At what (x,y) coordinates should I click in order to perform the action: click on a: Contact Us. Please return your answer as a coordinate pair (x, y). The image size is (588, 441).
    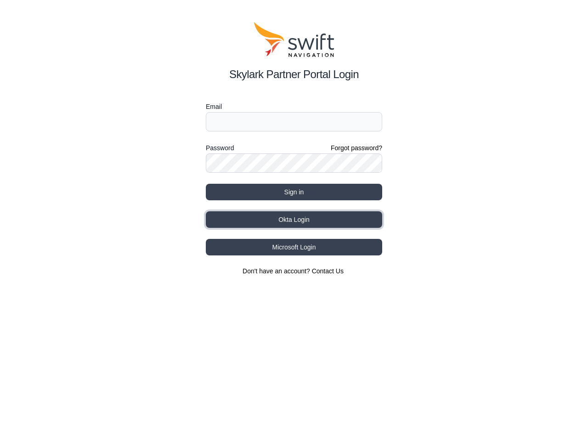
    Looking at the image, I should click on (327, 271).